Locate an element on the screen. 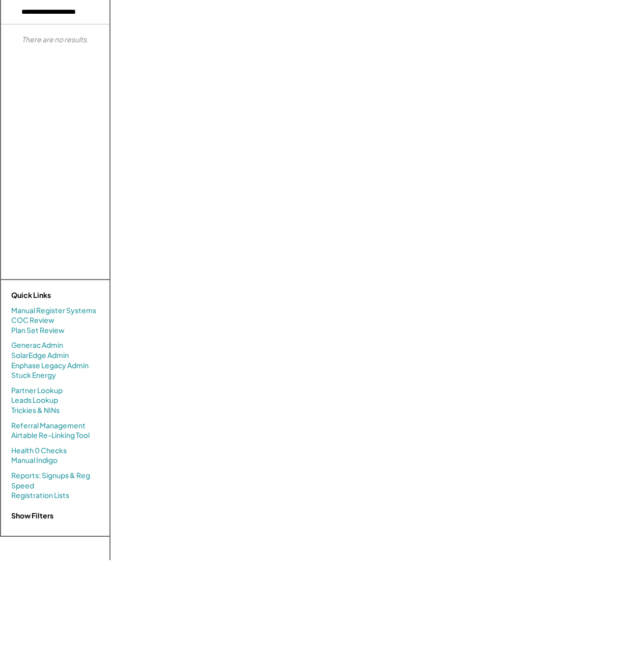 The image size is (644, 659). a: Registration Lists is located at coordinates (40, 496).